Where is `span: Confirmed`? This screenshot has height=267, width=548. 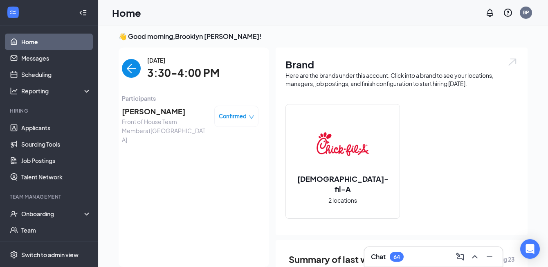
span: Confirmed is located at coordinates (233, 116).